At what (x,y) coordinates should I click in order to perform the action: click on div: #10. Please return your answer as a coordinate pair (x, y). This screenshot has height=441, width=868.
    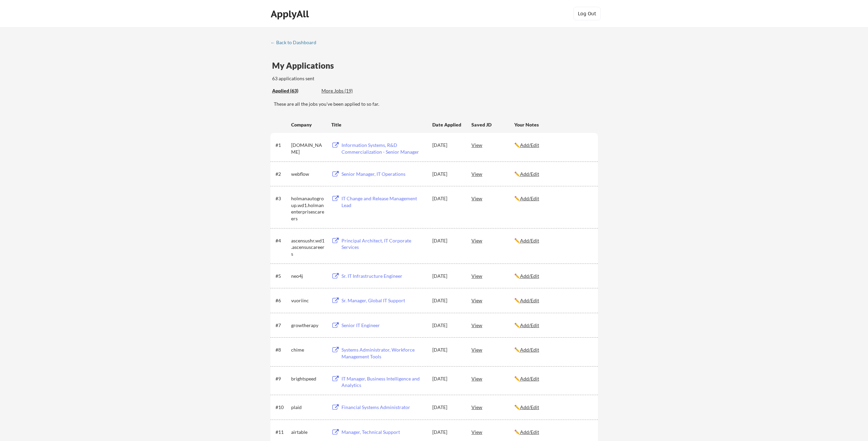
    Looking at the image, I should click on (282, 407).